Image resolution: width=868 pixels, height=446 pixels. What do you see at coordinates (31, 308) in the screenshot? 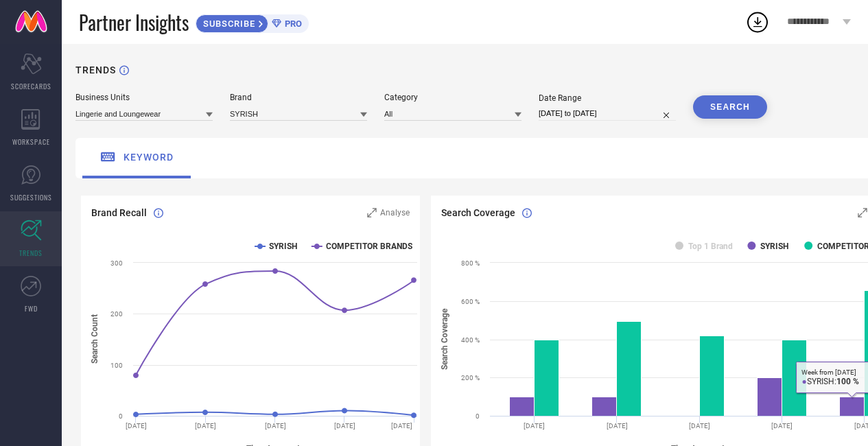
I see `span: FWD` at bounding box center [31, 308].